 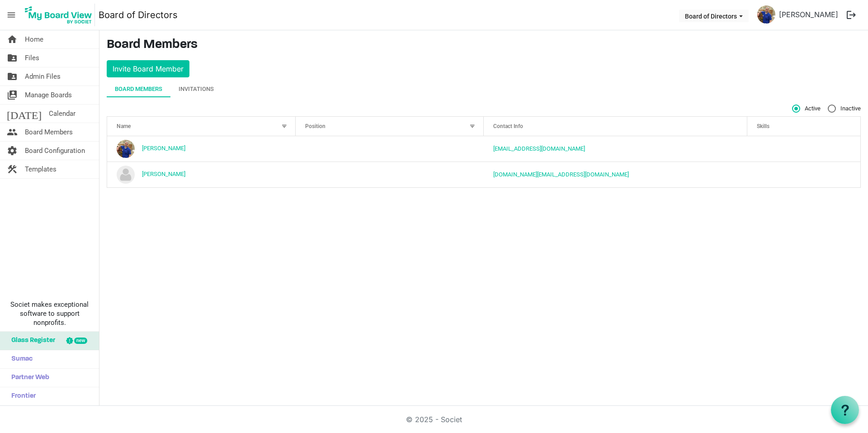 What do you see at coordinates (31, 341) in the screenshot?
I see `span: Glass Register` at bounding box center [31, 341].